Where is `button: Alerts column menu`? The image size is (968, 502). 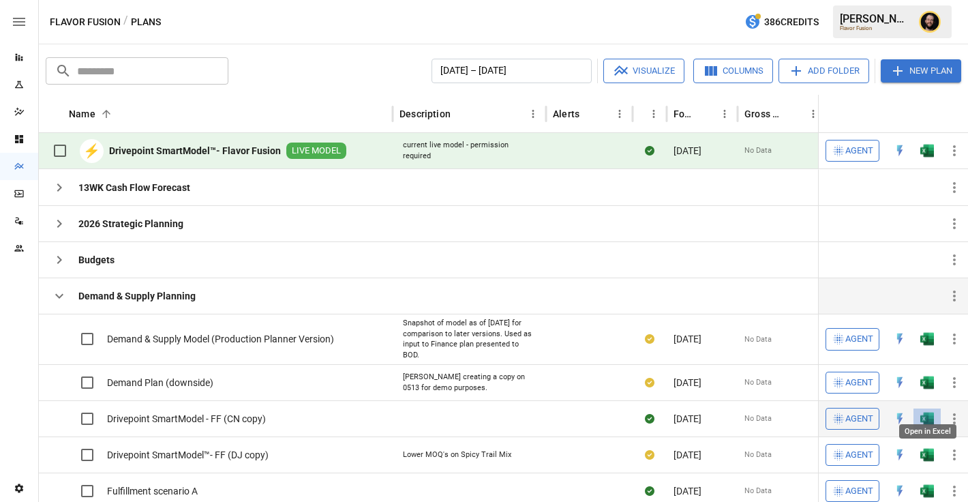 button: Alerts column menu is located at coordinates (619, 114).